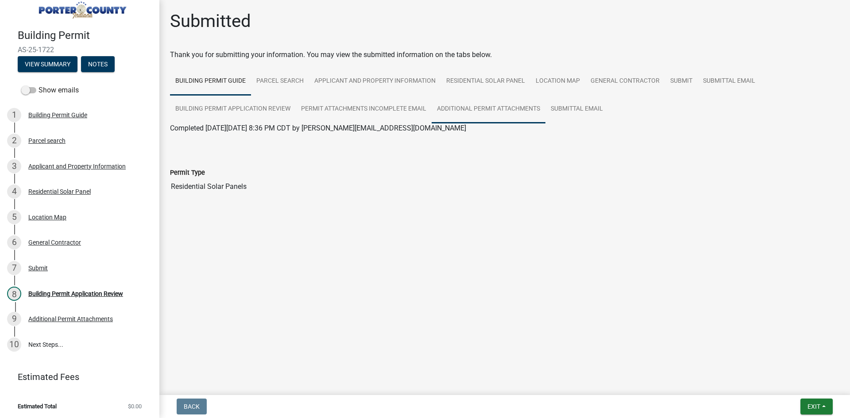  Describe the element at coordinates (210, 21) in the screenshot. I see `h1: Submitted` at that location.